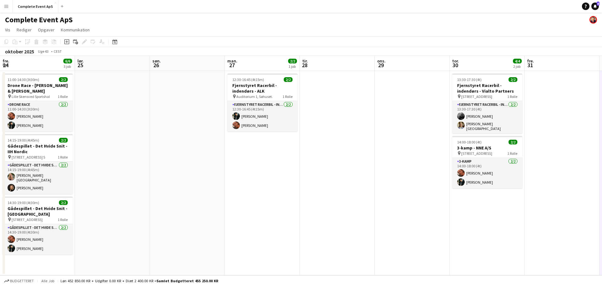 The image size is (602, 286). What do you see at coordinates (305, 61) in the screenshot?
I see `span: tir.` at bounding box center [305, 61].